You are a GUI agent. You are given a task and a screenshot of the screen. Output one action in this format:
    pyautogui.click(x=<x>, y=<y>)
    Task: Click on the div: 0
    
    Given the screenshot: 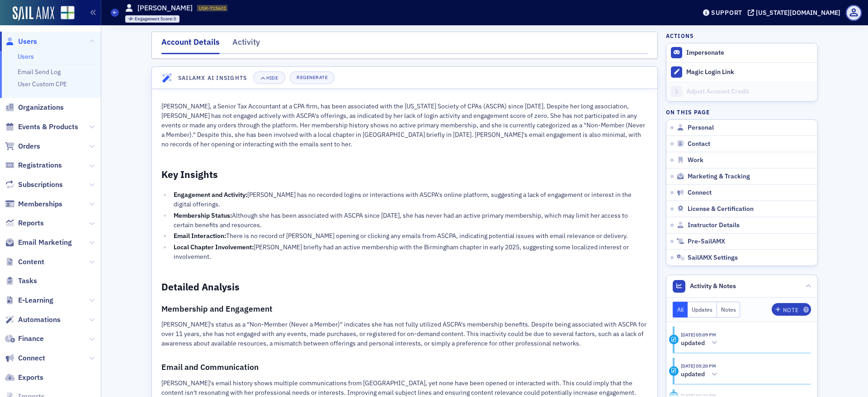 What is the action you would take?
    pyautogui.click(x=155, y=19)
    